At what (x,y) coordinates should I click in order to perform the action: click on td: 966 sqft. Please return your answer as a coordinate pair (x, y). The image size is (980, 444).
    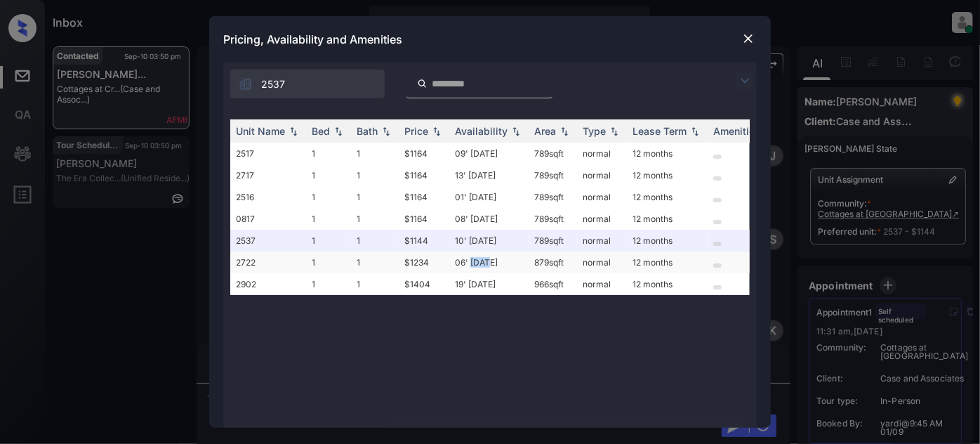
    Looking at the image, I should click on (552, 284).